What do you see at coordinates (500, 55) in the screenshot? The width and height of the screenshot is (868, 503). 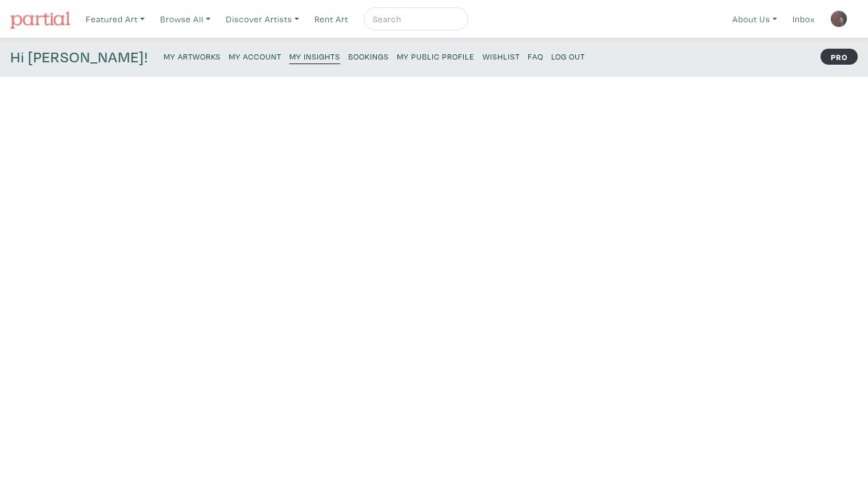 I see `a: Wishlist` at bounding box center [500, 55].